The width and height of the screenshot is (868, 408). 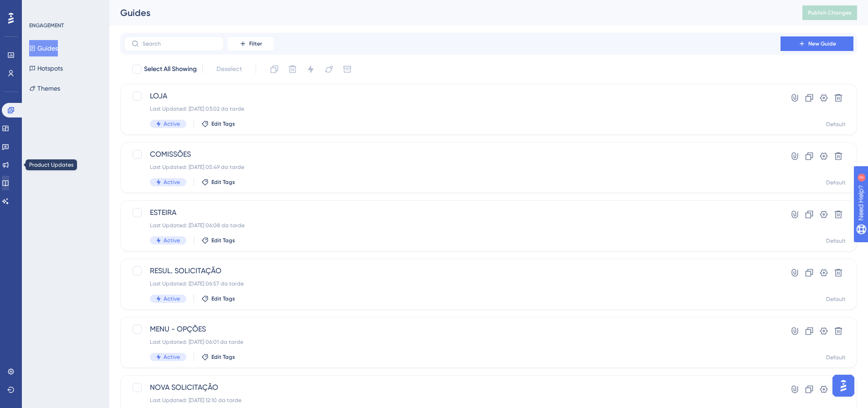 What do you see at coordinates (65, 8) in the screenshot?
I see `div: 2` at bounding box center [65, 8].